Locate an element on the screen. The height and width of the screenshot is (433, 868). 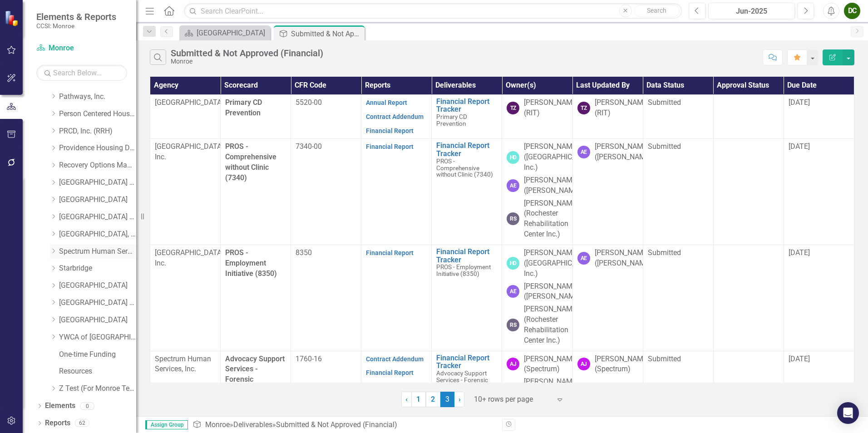
p: Spectrum Human Services, Inc. is located at coordinates (185, 365).